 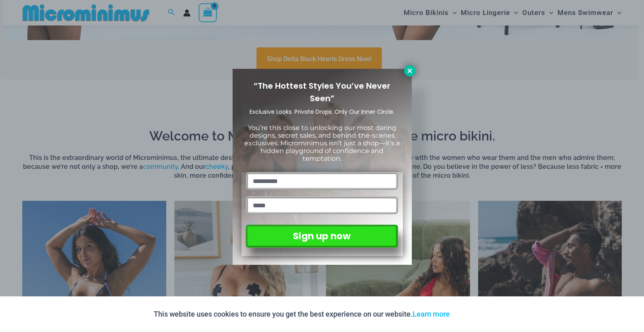 What do you see at coordinates (321, 236) in the screenshot?
I see `button: Sign up now` at bounding box center [321, 236].